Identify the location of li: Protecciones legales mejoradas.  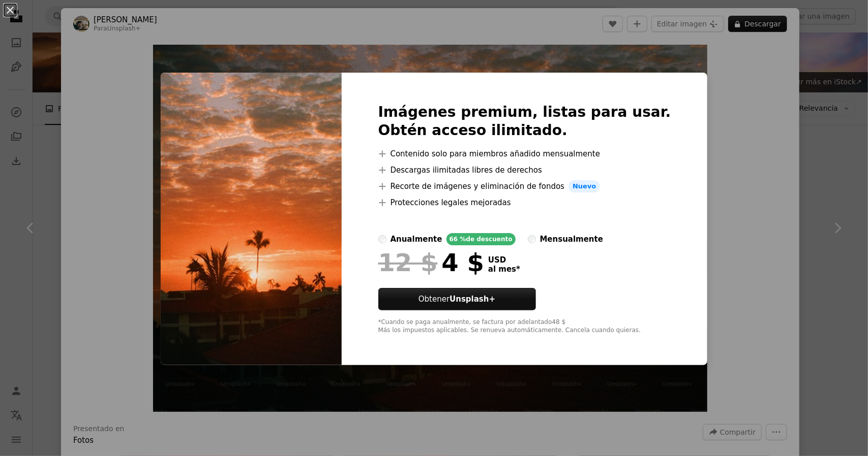
(525, 203).